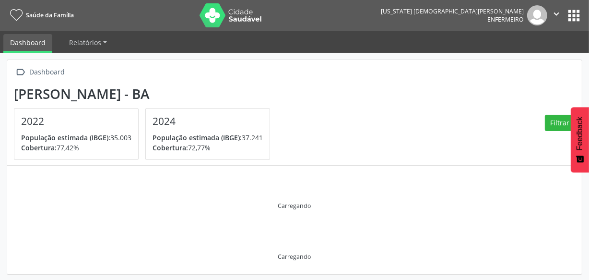 This screenshot has height=280, width=589. Describe the element at coordinates (85, 42) in the screenshot. I see `span: Relatórios` at that location.